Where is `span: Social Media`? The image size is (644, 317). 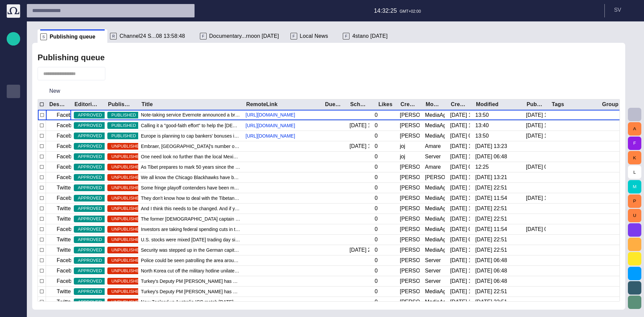
span: Social Media is located at coordinates (14, 186).